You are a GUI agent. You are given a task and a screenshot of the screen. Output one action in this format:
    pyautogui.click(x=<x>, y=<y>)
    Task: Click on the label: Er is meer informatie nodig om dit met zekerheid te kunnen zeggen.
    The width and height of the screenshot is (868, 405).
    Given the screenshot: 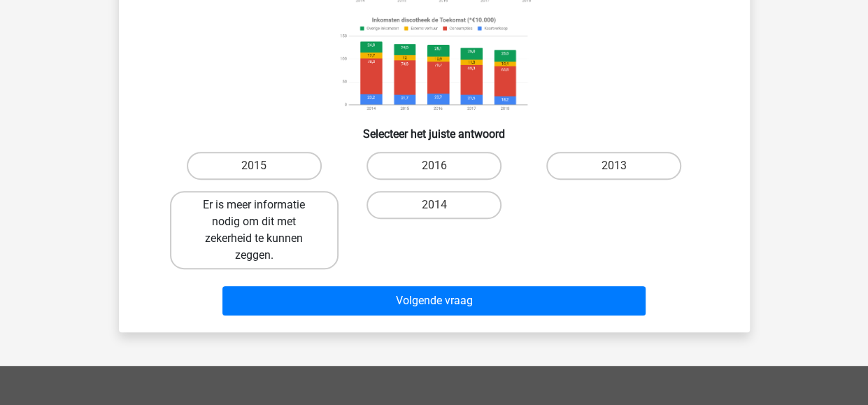 What is the action you would take?
    pyautogui.click(x=254, y=230)
    